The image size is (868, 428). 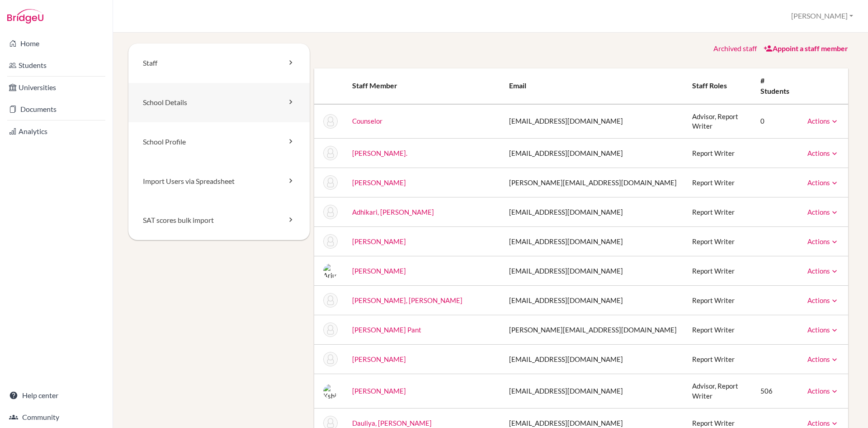 I want to click on img: Priti Sharma Bhandari, so click(x=330, y=300).